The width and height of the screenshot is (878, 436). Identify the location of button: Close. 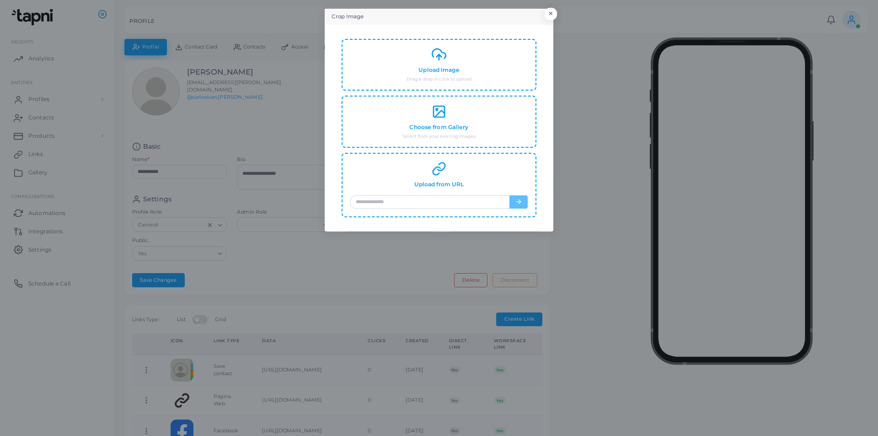
(551, 14).